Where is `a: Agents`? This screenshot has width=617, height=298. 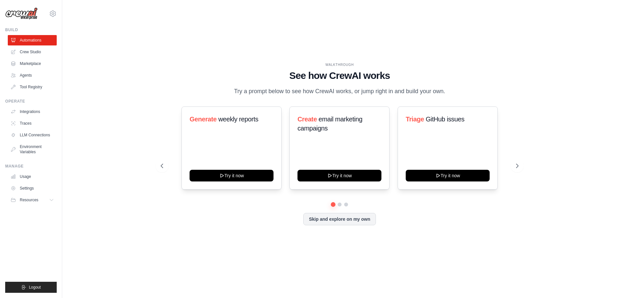
a: Agents is located at coordinates (32, 75).